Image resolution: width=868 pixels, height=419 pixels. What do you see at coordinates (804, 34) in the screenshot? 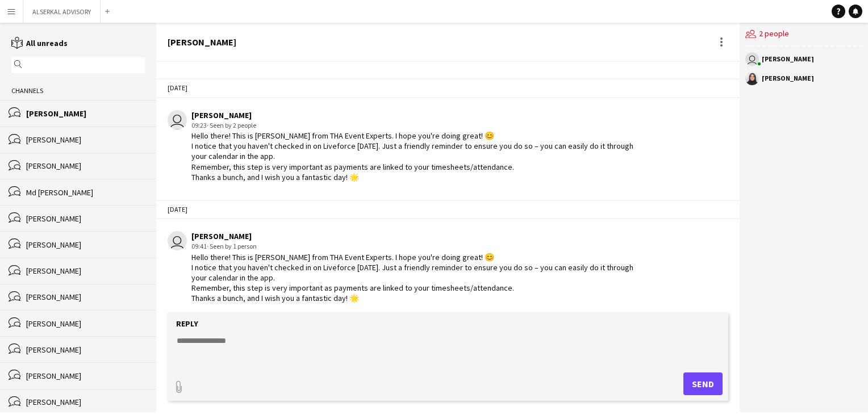
I see `div: 2 people` at bounding box center [804, 34].